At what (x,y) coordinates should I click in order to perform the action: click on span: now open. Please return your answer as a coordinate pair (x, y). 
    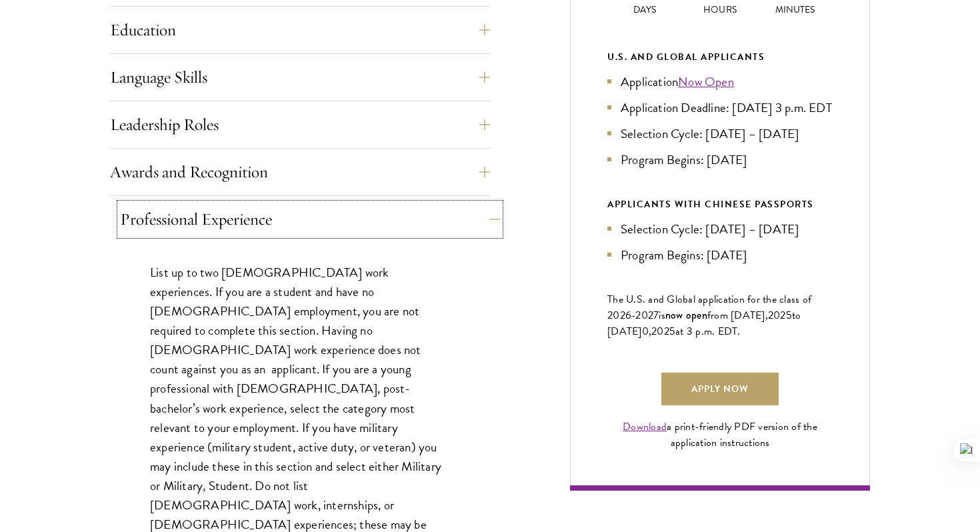
    Looking at the image, I should click on (686, 314).